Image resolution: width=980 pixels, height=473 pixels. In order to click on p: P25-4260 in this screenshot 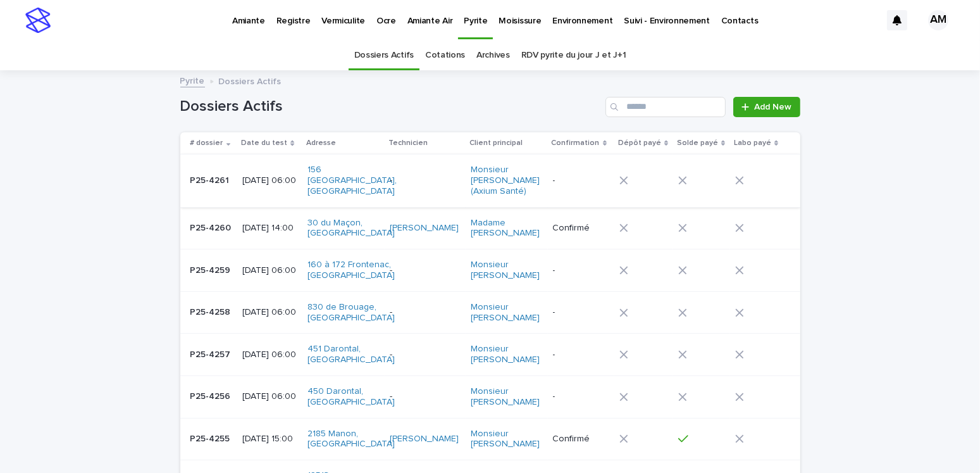, I will do `click(212, 226)`.